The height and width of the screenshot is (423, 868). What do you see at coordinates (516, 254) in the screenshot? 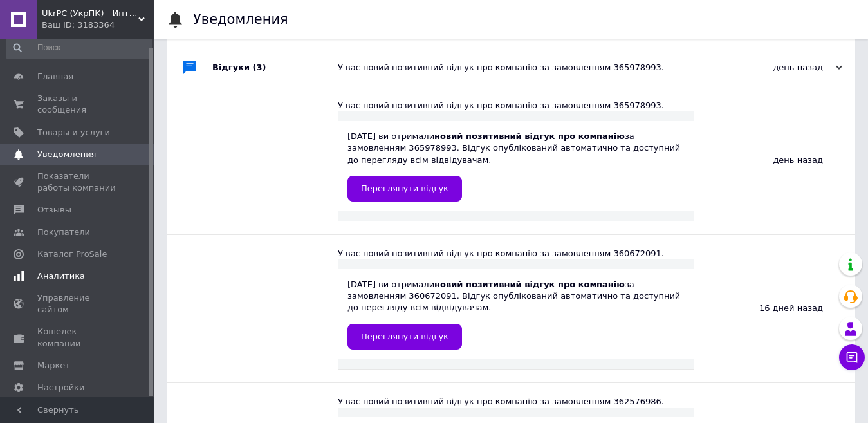
I see `div: У вас новий позитивний відгук про компанію за замовленням 360672091.` at bounding box center [516, 254].